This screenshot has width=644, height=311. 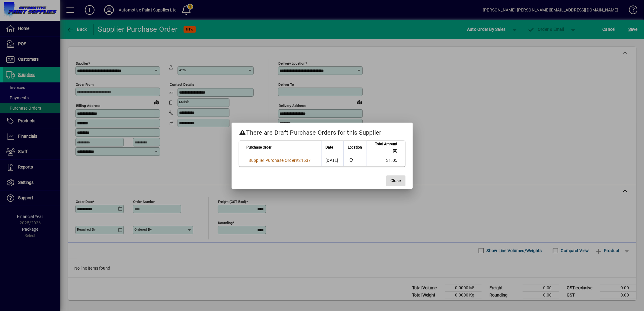 I want to click on td: 31.05, so click(x=386, y=160).